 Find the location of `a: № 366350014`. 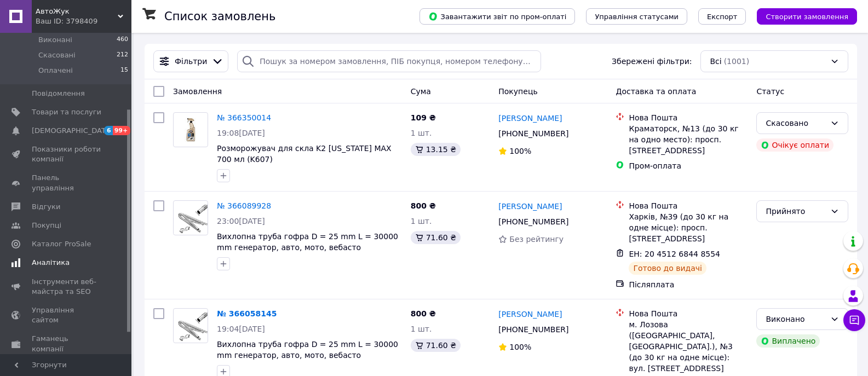

a: № 366350014 is located at coordinates (244, 118).